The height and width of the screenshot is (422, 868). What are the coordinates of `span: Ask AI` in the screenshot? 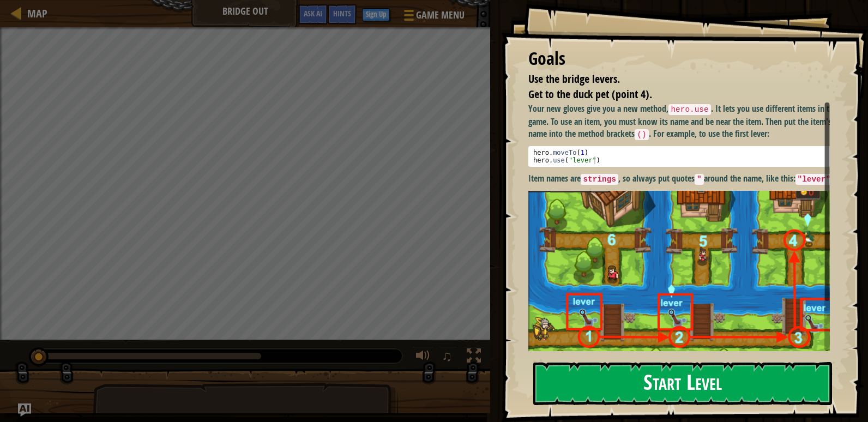 It's located at (313, 13).